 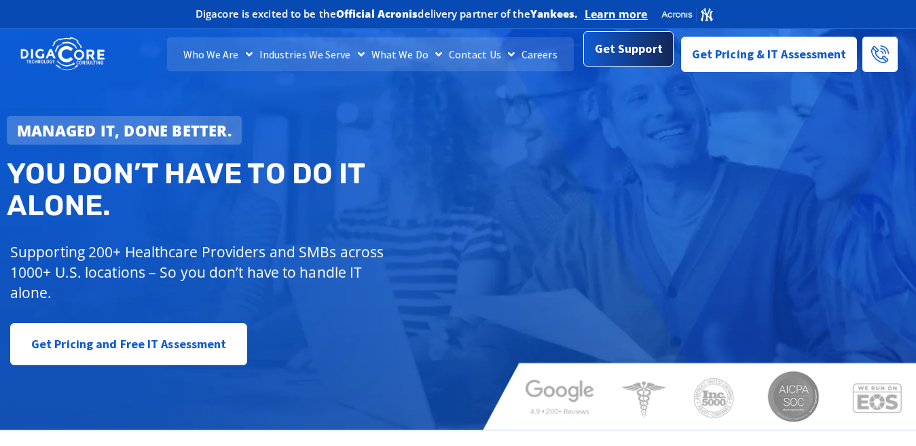 What do you see at coordinates (628, 49) in the screenshot?
I see `a: Get Support` at bounding box center [628, 49].